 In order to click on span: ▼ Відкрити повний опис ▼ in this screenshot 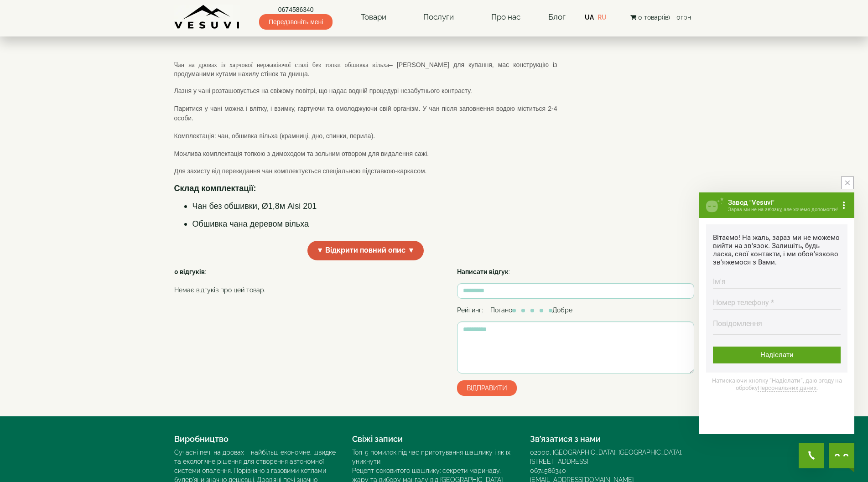, I will do `click(366, 250)`.